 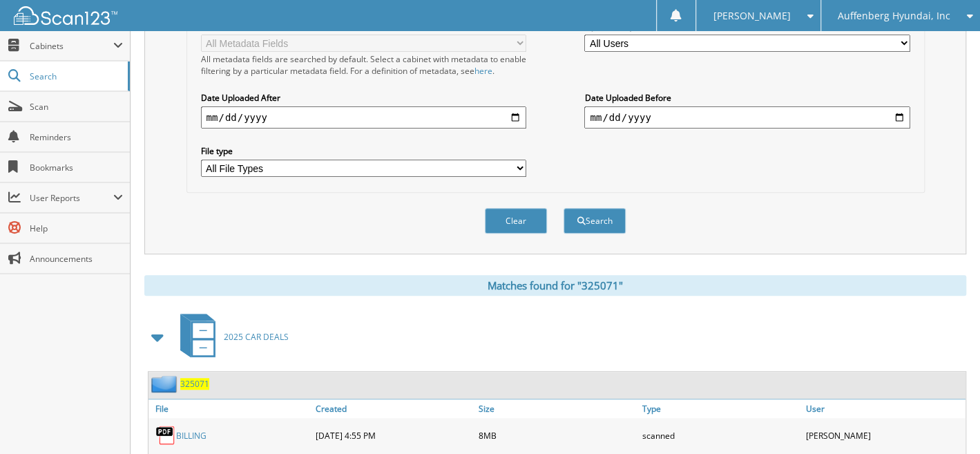 What do you see at coordinates (483, 71) in the screenshot?
I see `a: here` at bounding box center [483, 71].